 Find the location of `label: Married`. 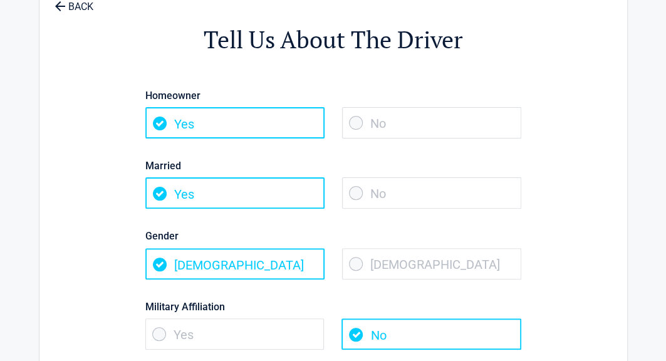

label: Married is located at coordinates (333, 165).